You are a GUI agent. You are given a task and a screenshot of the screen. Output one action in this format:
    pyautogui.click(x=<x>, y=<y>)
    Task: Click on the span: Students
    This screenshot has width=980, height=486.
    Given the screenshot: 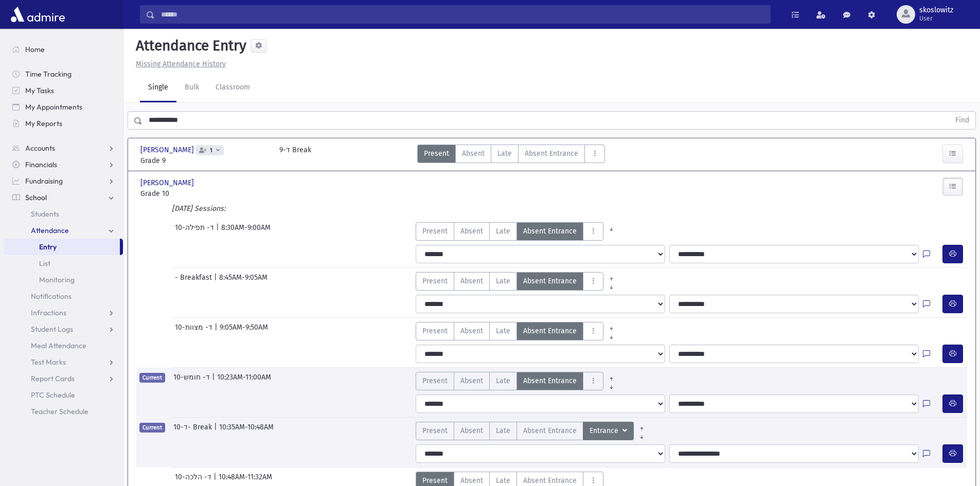 What is the action you would take?
    pyautogui.click(x=45, y=214)
    